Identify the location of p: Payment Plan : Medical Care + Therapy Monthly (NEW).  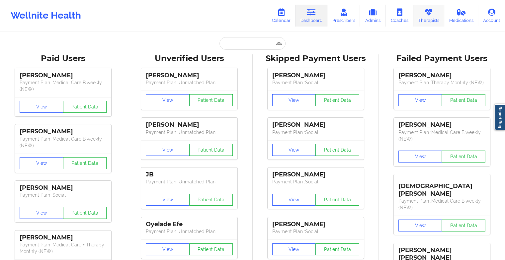
(63, 248).